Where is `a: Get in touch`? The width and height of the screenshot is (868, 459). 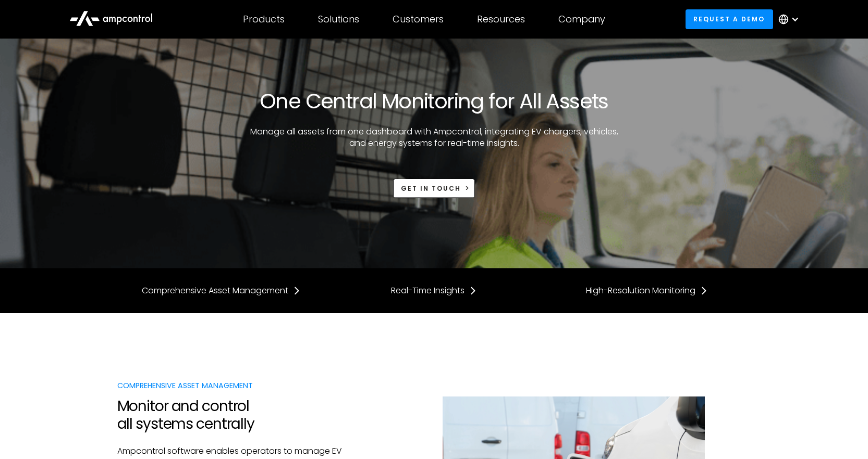 a: Get in touch is located at coordinates (434, 188).